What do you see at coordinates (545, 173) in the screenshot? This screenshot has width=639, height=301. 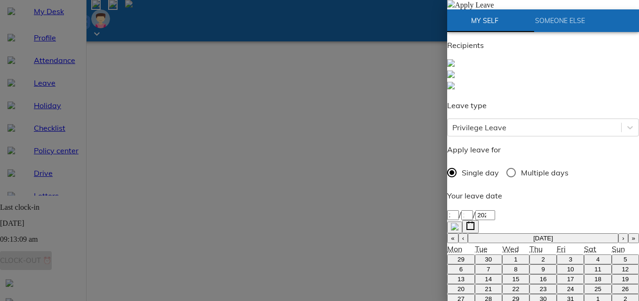 I see `span: Multiple days` at bounding box center [545, 173].